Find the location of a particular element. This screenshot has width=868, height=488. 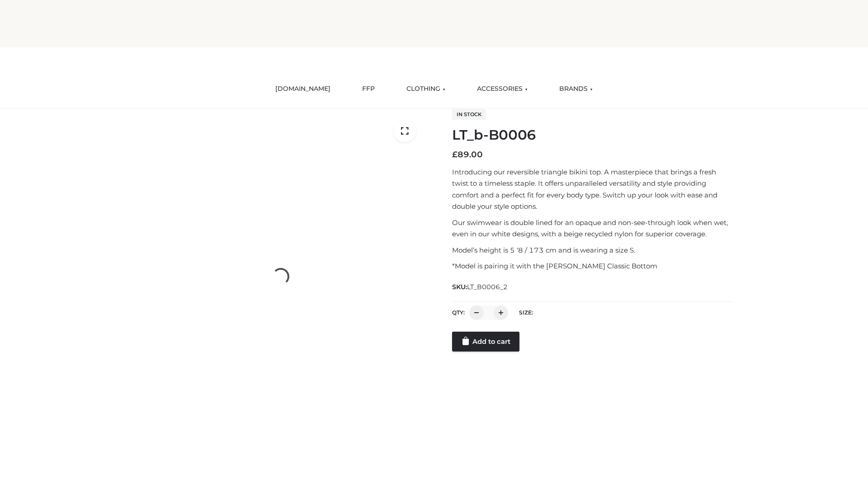

span: In stock is located at coordinates (469, 114).